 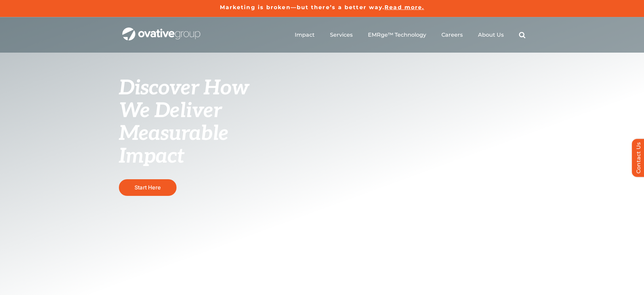 What do you see at coordinates (452, 35) in the screenshot?
I see `a: Careers` at bounding box center [452, 35].